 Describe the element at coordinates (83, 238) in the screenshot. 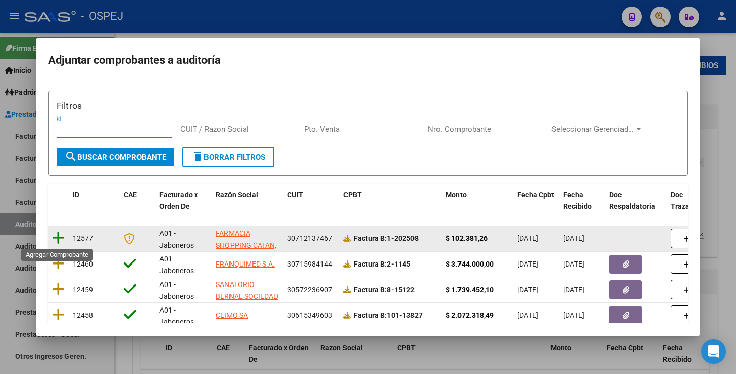

I see `span: 12577` at that location.